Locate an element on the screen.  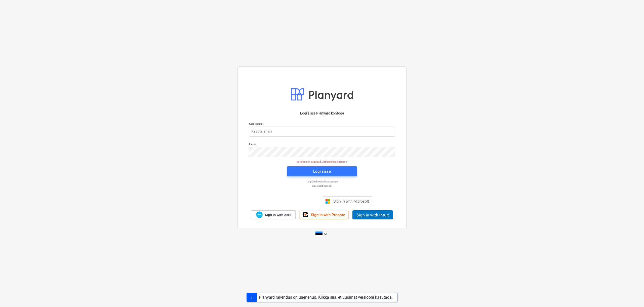
p: Parool is located at coordinates (322, 145).